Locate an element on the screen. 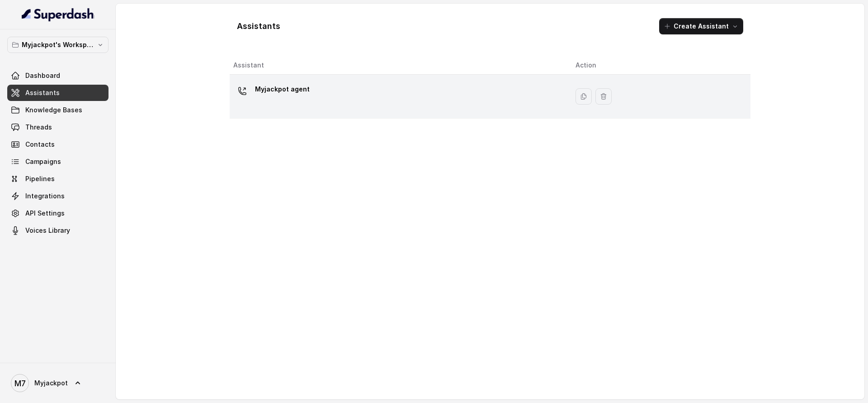 The height and width of the screenshot is (403, 868). th: Action is located at coordinates (659, 65).